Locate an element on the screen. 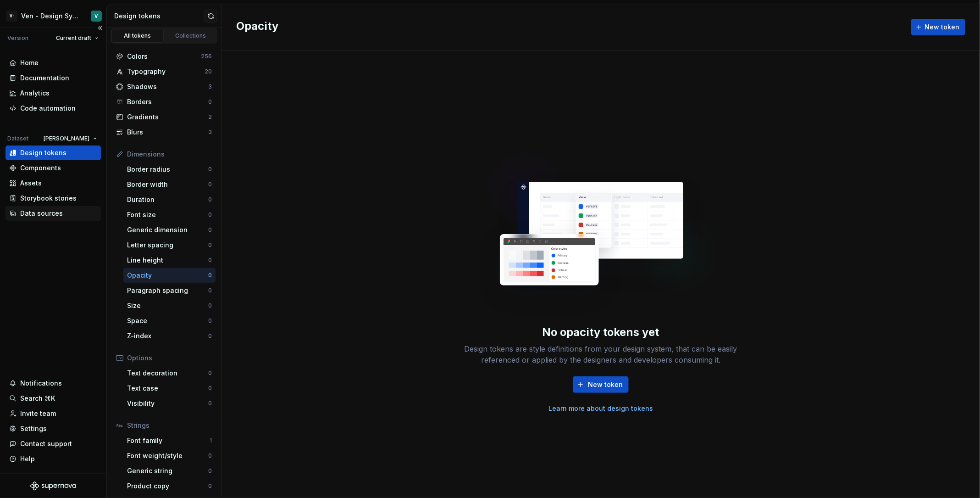 Image resolution: width=980 pixels, height=498 pixels. a: Font size0 is located at coordinates (169, 215).